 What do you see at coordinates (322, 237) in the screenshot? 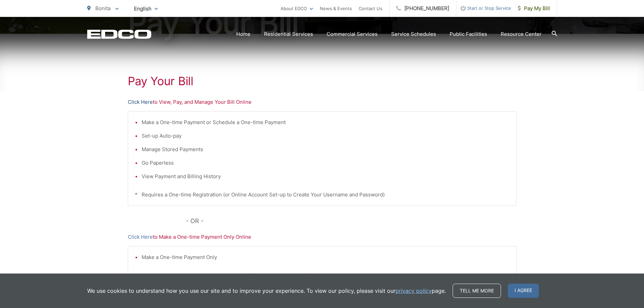
I see `p: to Make a One-time Payment Only Online` at bounding box center [322, 237].